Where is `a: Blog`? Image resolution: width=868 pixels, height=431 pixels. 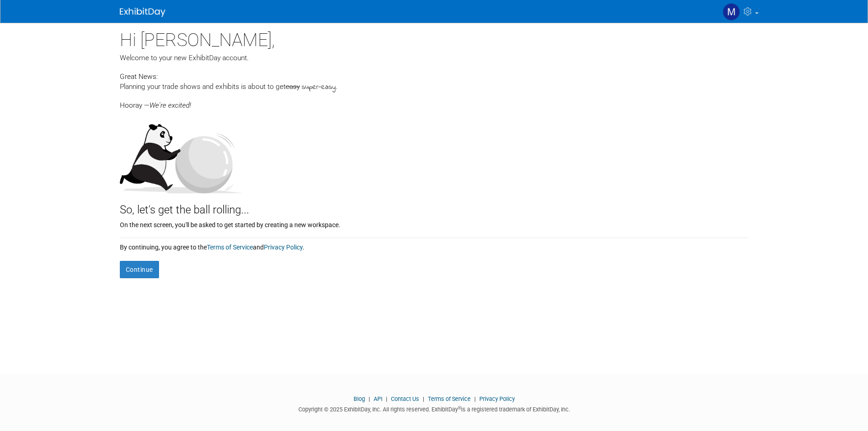
a: Blog is located at coordinates (359, 398).